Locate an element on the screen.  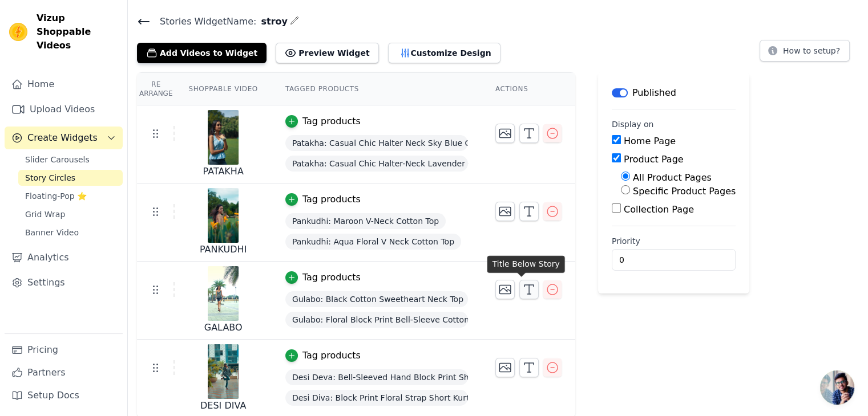
label: Home Page is located at coordinates (649, 141).